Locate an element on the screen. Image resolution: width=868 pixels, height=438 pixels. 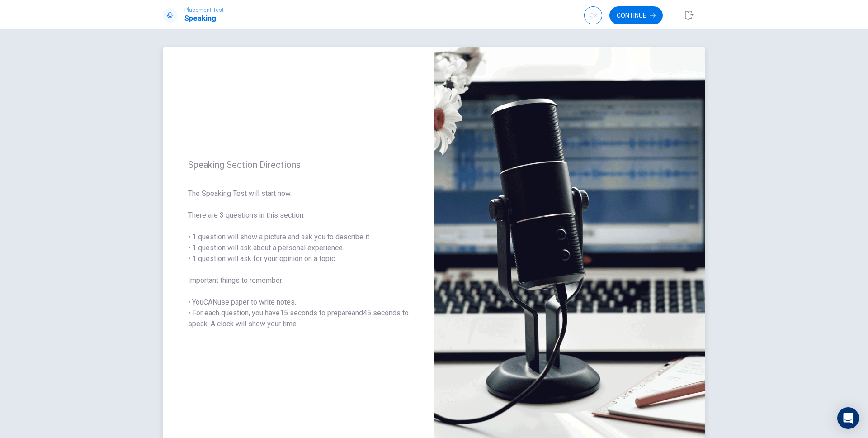
div: Open Intercom Messenger is located at coordinates (848, 418).